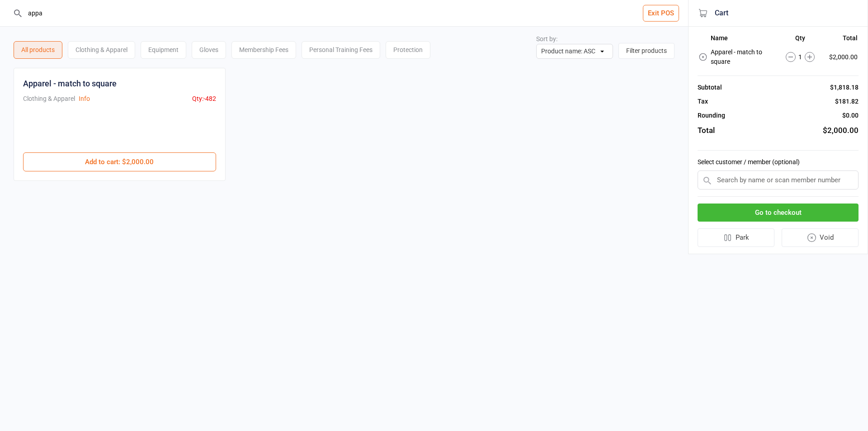 The width and height of the screenshot is (868, 431). What do you see at coordinates (840, 57) in the screenshot?
I see `td: $2,000.00` at bounding box center [840, 57].